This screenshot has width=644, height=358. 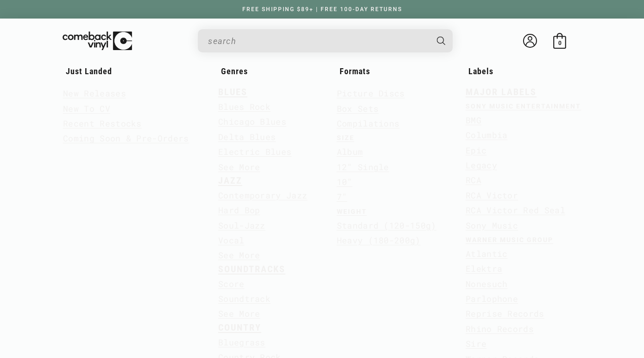 What do you see at coordinates (255, 152) in the screenshot?
I see `a: Electric Blues` at bounding box center [255, 152].